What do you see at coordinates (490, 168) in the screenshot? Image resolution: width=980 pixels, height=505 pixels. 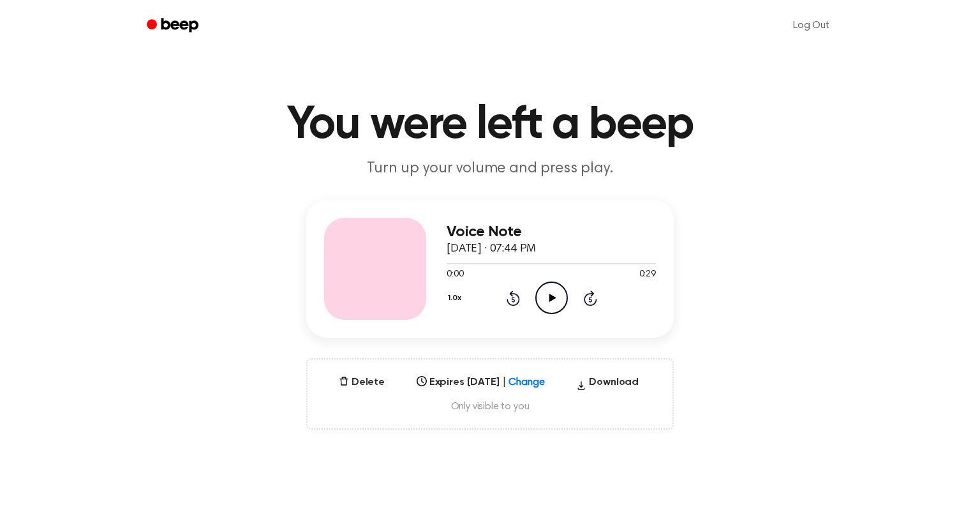 I see `p: Turn up your volume and press play.` at bounding box center [490, 168].